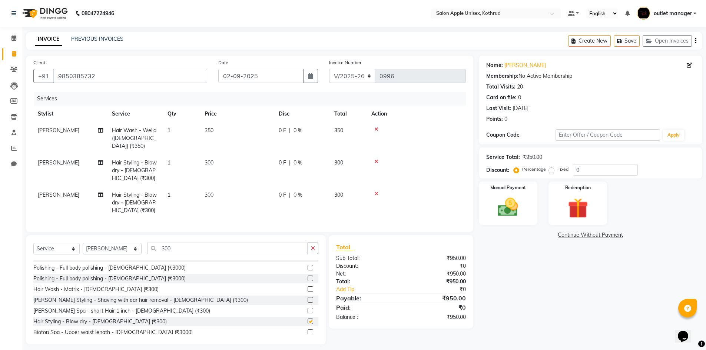  Describe the element at coordinates (578, 208) in the screenshot. I see `img: _gift.svg` at that location.